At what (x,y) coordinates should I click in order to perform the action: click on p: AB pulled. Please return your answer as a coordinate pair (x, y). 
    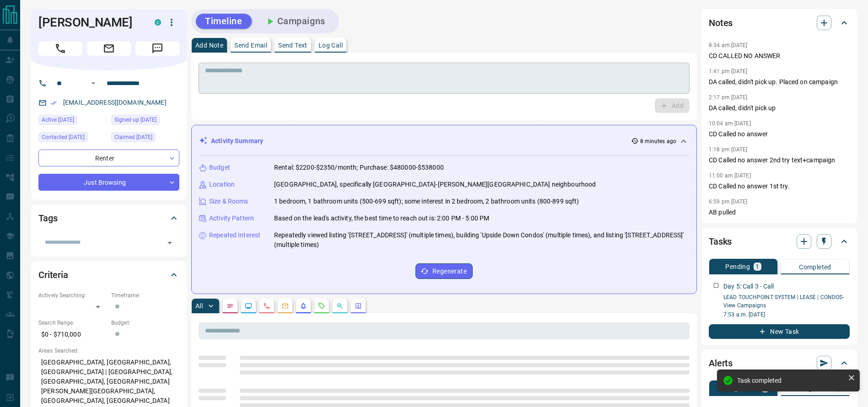
    Looking at the image, I should click on (779, 212).